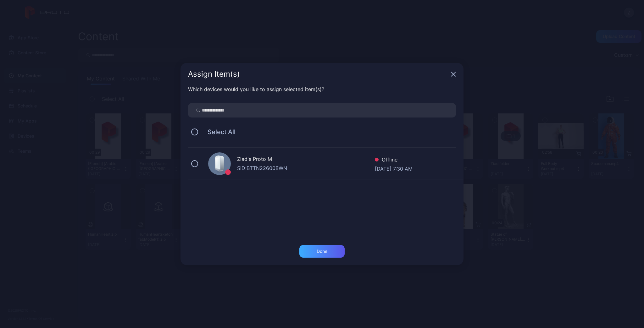 Image resolution: width=644 pixels, height=328 pixels. I want to click on div: Which devices would you like to assign selected item(s)?, so click(322, 89).